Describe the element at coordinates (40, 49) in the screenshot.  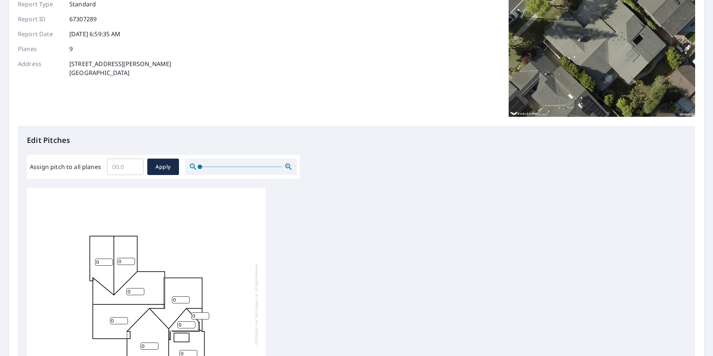
I see `p: Planes` at that location.